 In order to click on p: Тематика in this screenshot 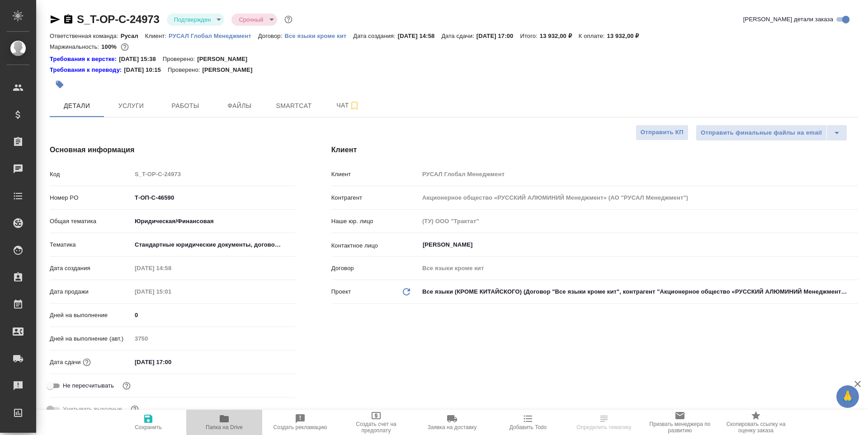, I will do `click(91, 245)`.